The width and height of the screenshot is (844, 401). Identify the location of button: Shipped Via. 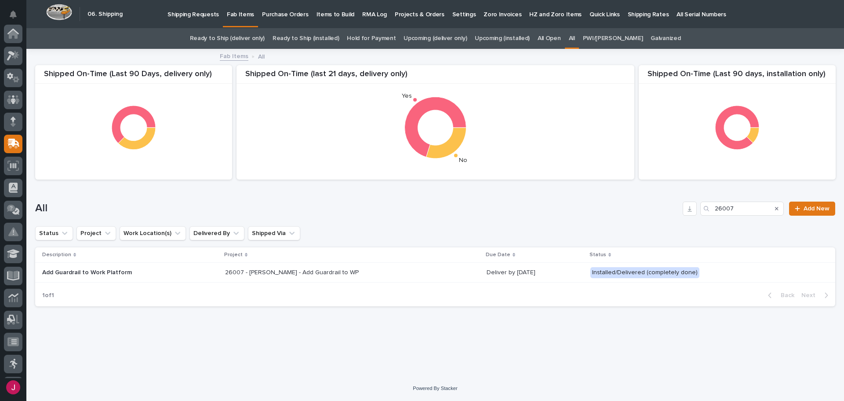
(274, 233).